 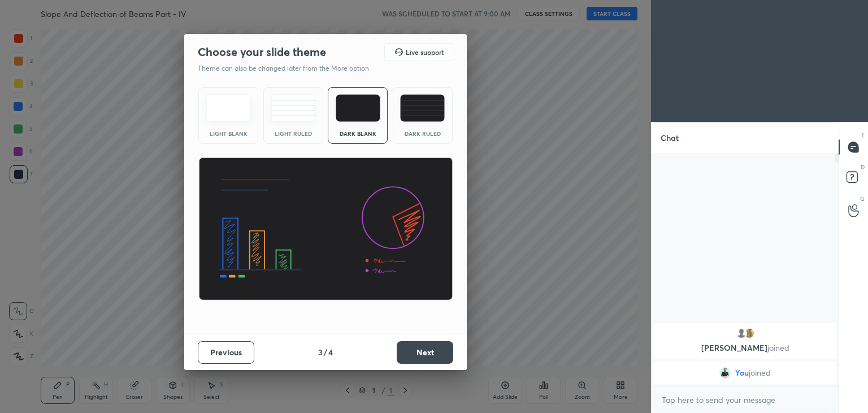 I want to click on div: Light Ruled, so click(x=294, y=133).